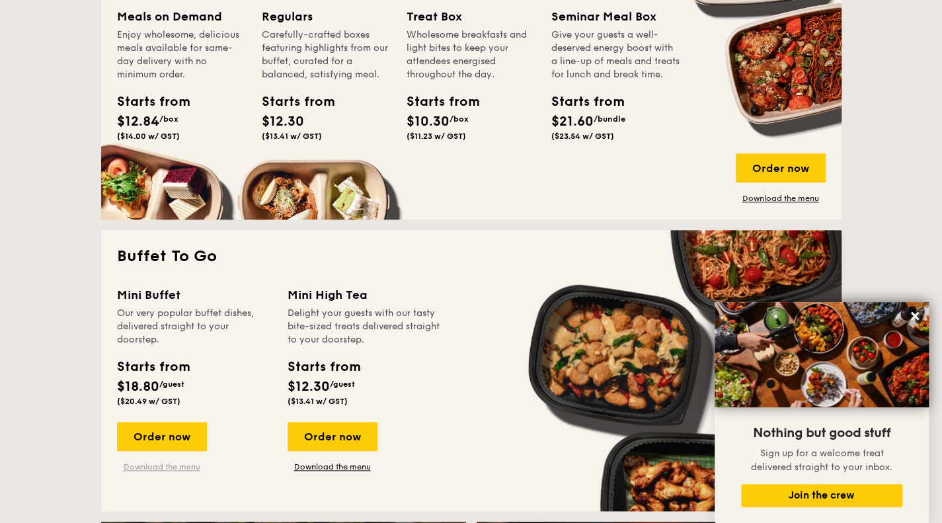 The height and width of the screenshot is (523, 942). Describe the element at coordinates (822, 354) in the screenshot. I see `img: DSC07876-Edit02-Large.jpeg` at that location.